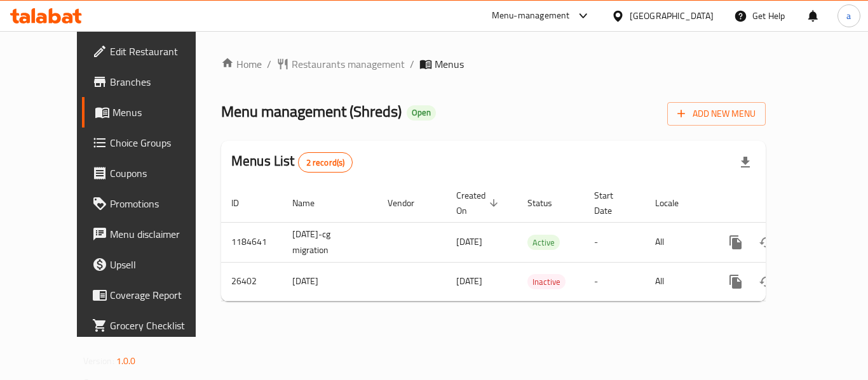 The height and width of the screenshot is (380, 868). Describe the element at coordinates (546, 282) in the screenshot. I see `span: Inactive` at that location.